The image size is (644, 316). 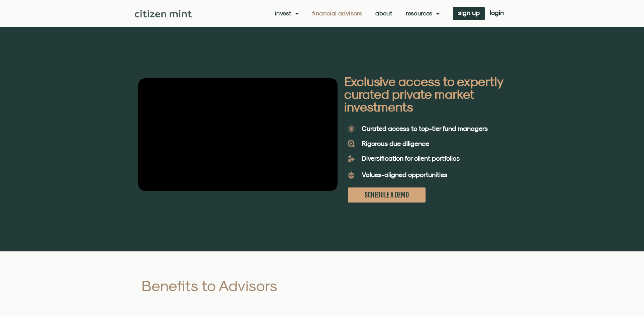 What do you see at coordinates (337, 14) in the screenshot?
I see `a: Financial Advisors` at bounding box center [337, 14].